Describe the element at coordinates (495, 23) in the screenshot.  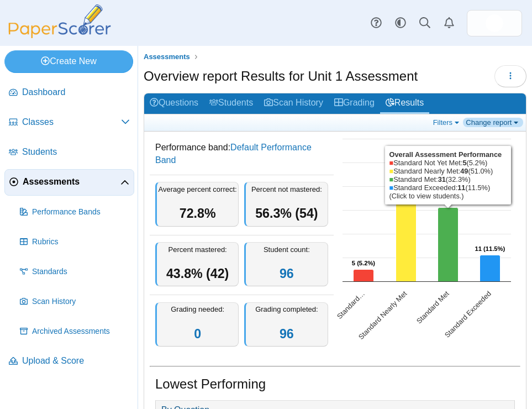
I see `span: Casey Shaffer` at that location.